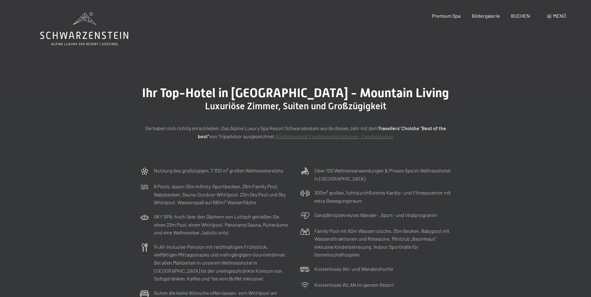 This screenshot has width=591, height=297. Describe the element at coordinates (334, 136) in the screenshot. I see `a: Kinderpreise & Familienkonbinationen- Familiensuiten` at that location.